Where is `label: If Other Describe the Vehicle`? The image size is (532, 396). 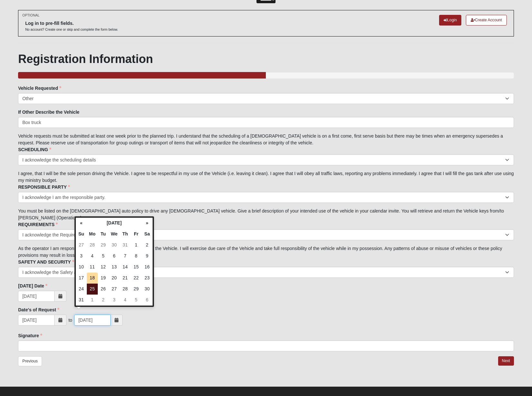 label: If Other Describe the Vehicle is located at coordinates (49, 112).